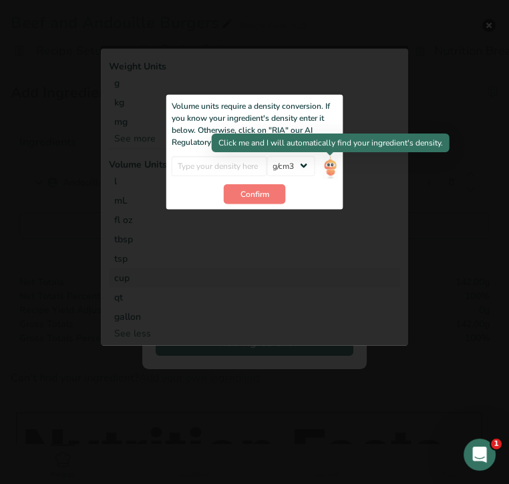  Describe the element at coordinates (255, 194) in the screenshot. I see `span: Confirm` at that location.